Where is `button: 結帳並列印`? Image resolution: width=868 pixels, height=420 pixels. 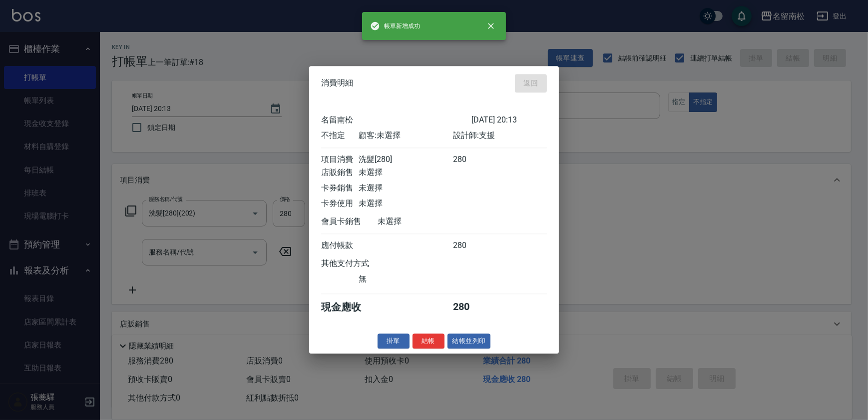
button: 結帳並列印 is located at coordinates (469, 341).